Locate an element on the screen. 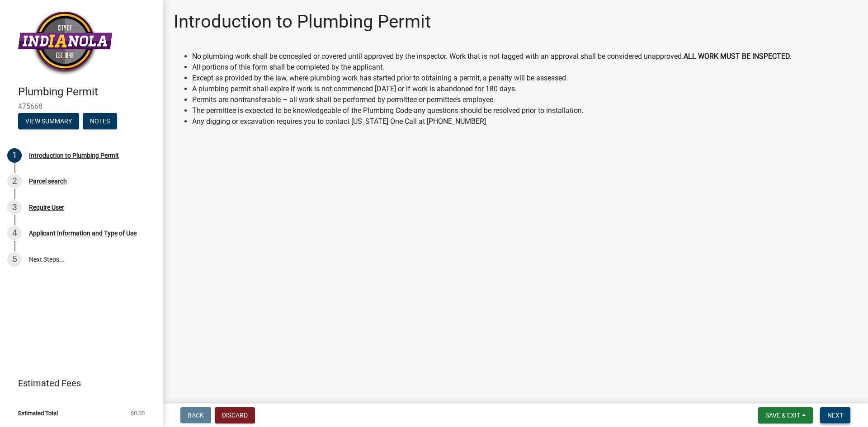 The width and height of the screenshot is (868, 427). div: 4 is located at coordinates (14, 233).